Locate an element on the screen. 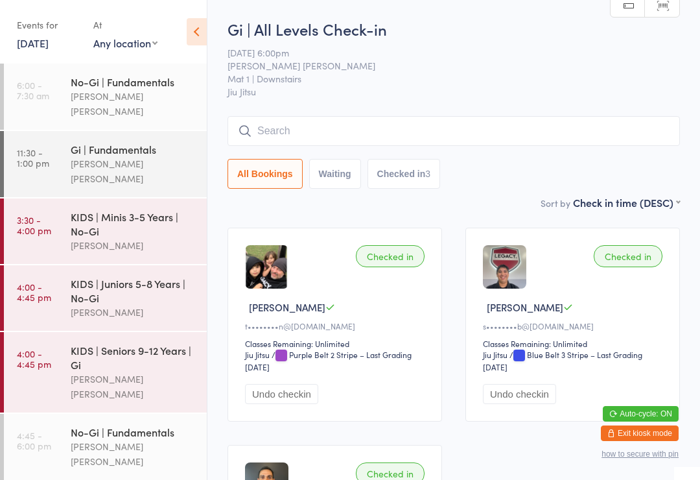  div: Check in time (DESC) is located at coordinates (626, 202).